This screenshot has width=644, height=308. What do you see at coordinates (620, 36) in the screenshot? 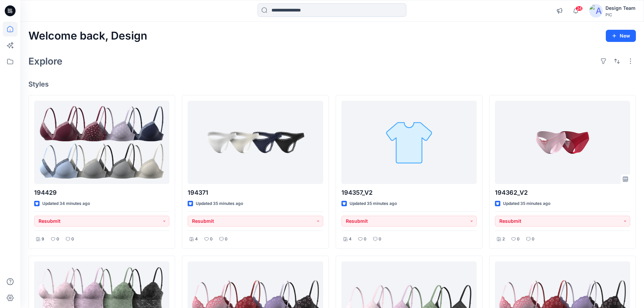
I see `button: New` at bounding box center [620, 36].